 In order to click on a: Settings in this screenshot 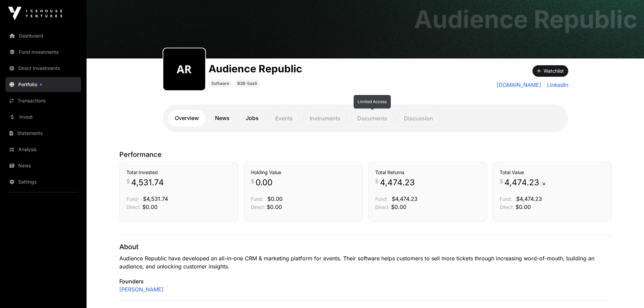, I will do `click(43, 182)`.